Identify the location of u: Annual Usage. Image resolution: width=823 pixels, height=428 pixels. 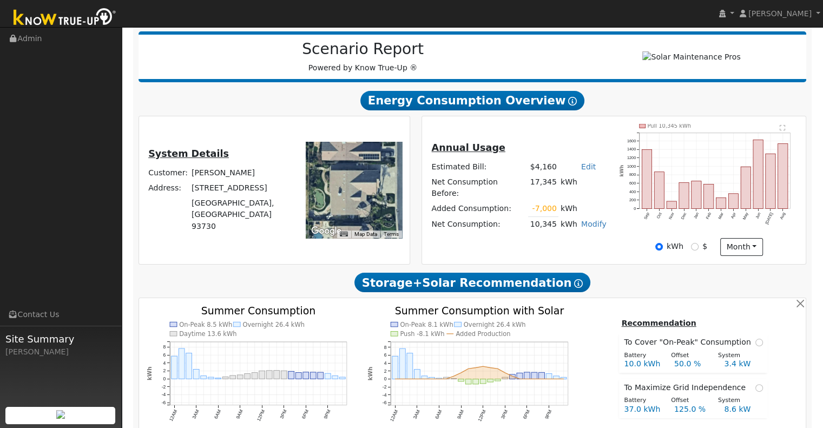
(468, 148).